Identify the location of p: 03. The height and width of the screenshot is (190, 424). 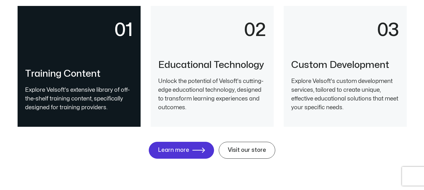
(345, 30).